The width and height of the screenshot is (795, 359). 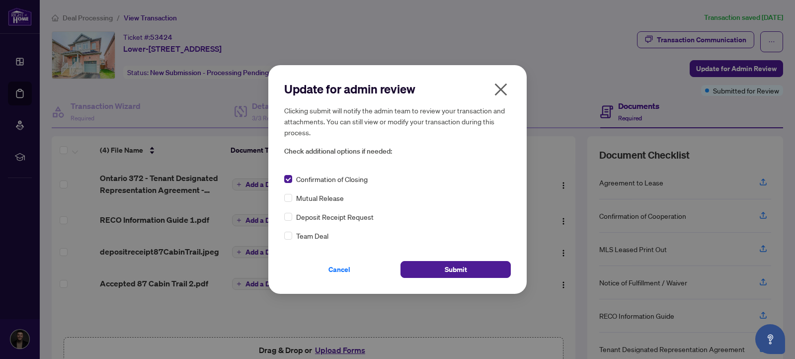 I want to click on span: close, so click(x=501, y=89).